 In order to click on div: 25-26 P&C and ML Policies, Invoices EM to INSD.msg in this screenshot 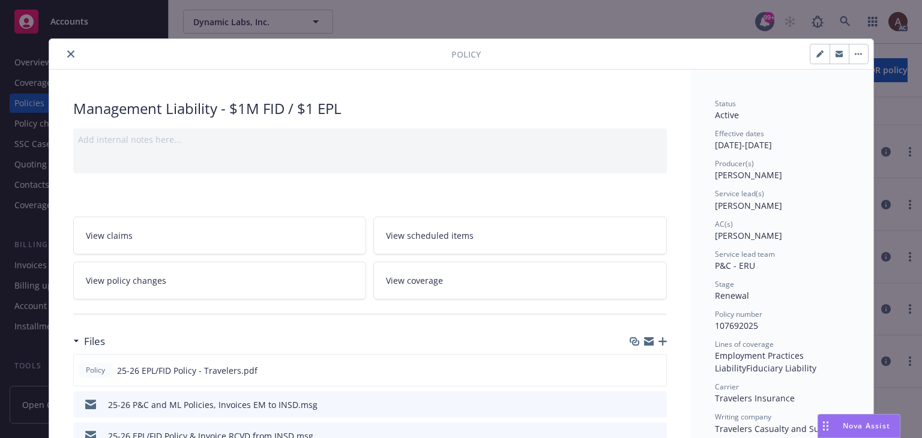, I will do `click(213, 405)`.